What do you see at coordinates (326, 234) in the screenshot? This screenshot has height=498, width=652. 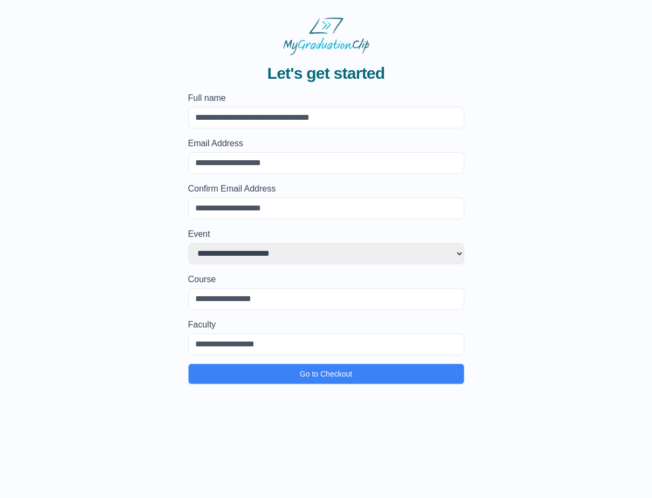 I see `label: Event` at bounding box center [326, 234].